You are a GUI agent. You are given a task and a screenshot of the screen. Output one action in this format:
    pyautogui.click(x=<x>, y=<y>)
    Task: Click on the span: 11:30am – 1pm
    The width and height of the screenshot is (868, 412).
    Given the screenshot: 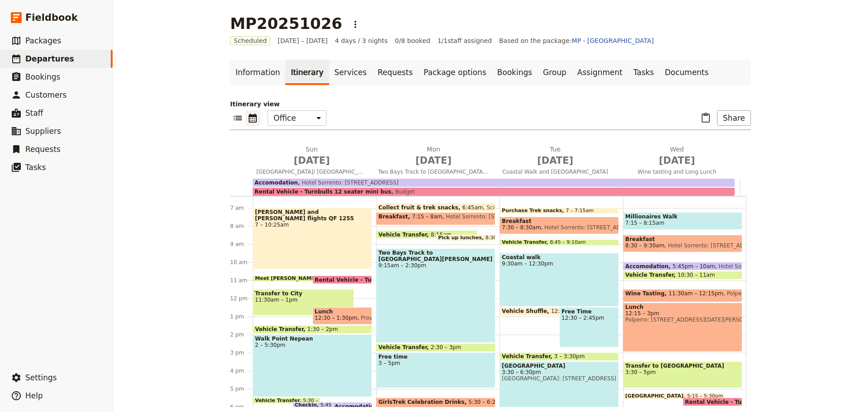 What is the action you would take?
    pyautogui.click(x=303, y=300)
    